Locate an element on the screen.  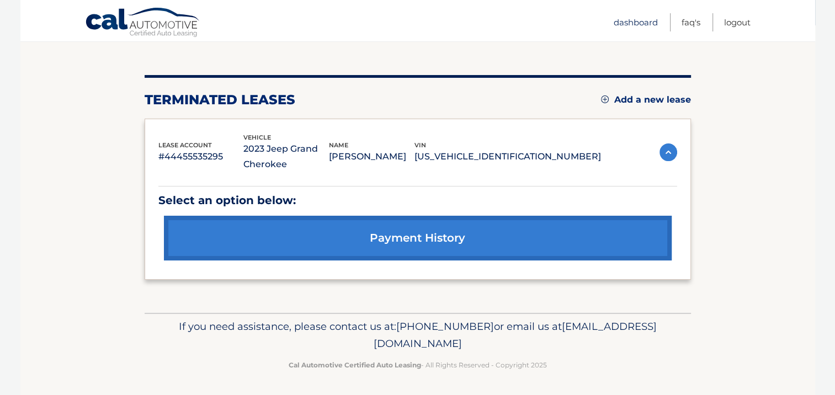
span: lease account is located at coordinates (185, 145).